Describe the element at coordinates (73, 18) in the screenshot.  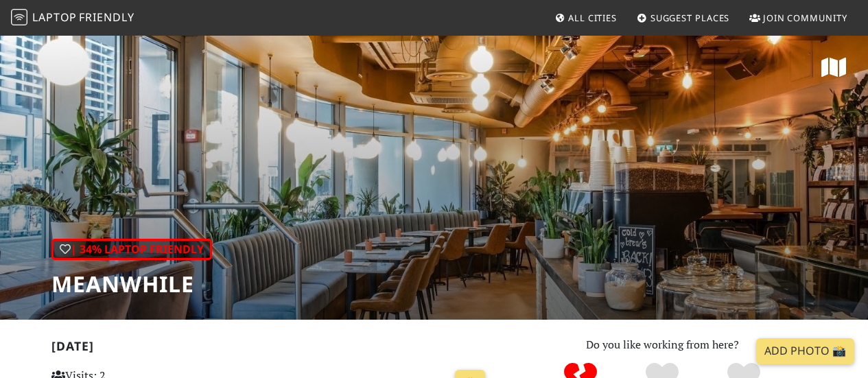
I see `a: LaptopFriendly LaptopFriendly` at that location.